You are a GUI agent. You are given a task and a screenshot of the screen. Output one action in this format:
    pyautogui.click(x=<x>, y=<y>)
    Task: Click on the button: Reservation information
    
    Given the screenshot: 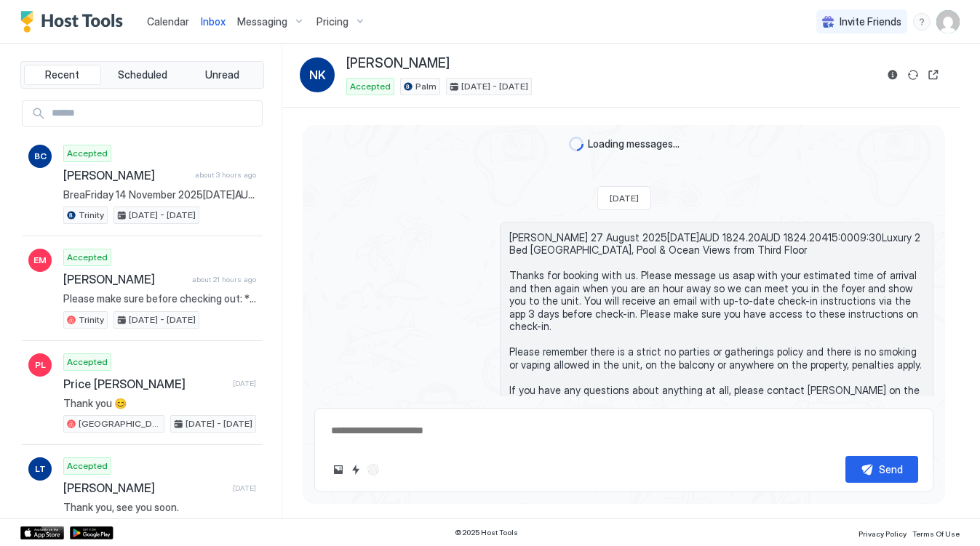 What is the action you would take?
    pyautogui.click(x=893, y=75)
    